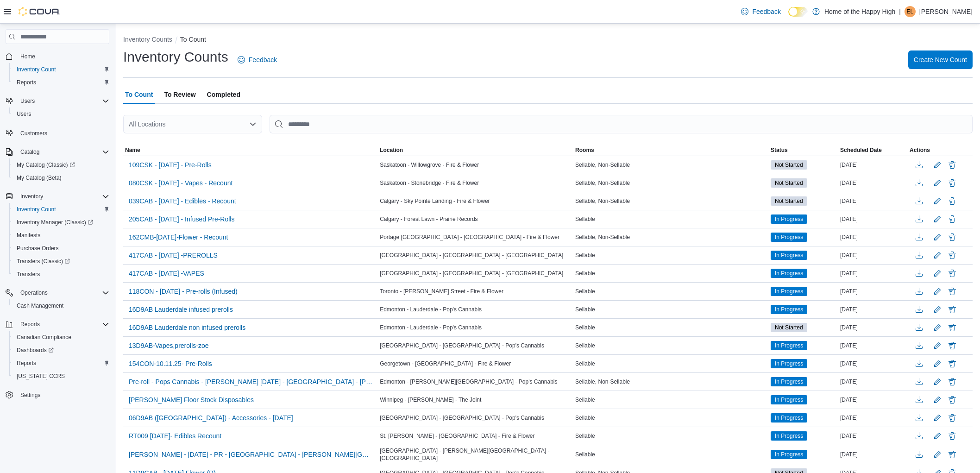 This screenshot has height=473, width=980. I want to click on button: Catalog, so click(30, 152).